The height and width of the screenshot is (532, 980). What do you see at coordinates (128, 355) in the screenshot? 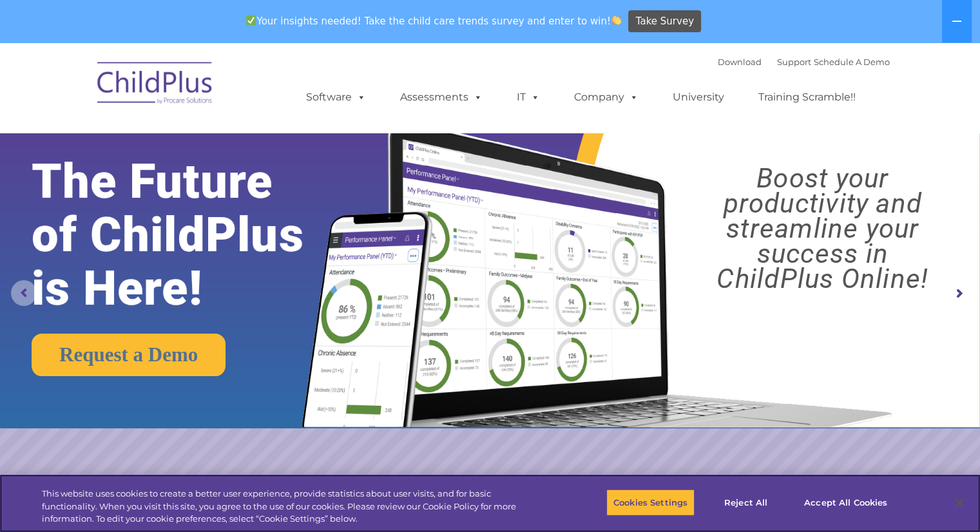
I see `a: Request a Demo` at bounding box center [128, 355].